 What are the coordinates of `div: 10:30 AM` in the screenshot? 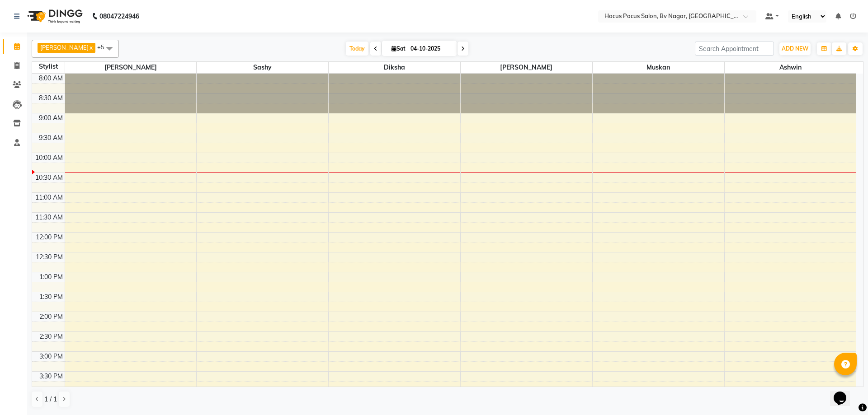 It's located at (49, 178).